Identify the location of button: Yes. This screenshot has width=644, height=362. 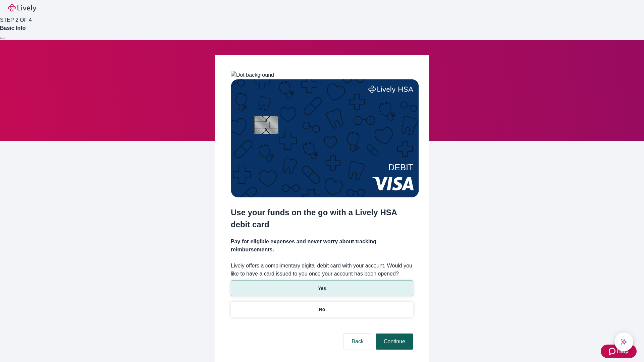
(322, 288).